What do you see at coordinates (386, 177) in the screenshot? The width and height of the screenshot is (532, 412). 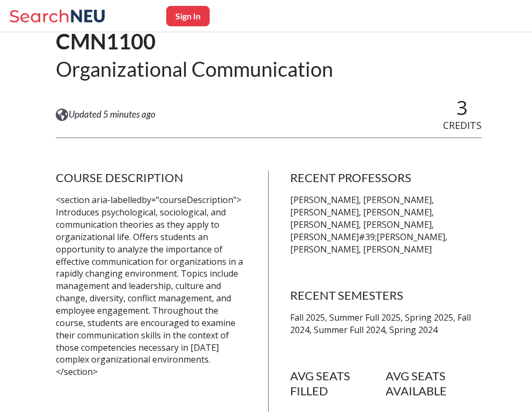 I see `h4: RECENT PROFESSORS` at bounding box center [386, 177].